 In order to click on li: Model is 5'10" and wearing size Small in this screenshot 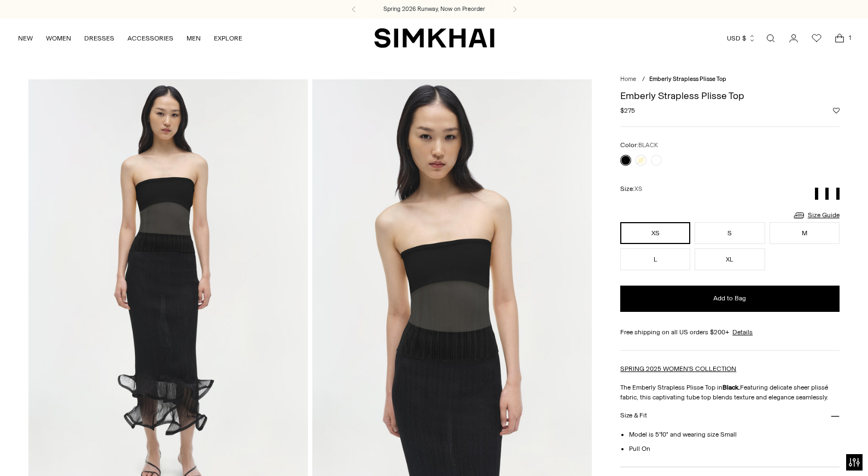, I will do `click(733, 435)`.